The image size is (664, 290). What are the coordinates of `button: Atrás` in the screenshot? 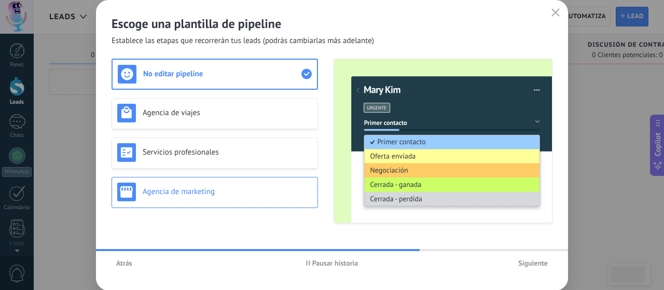 It's located at (124, 263).